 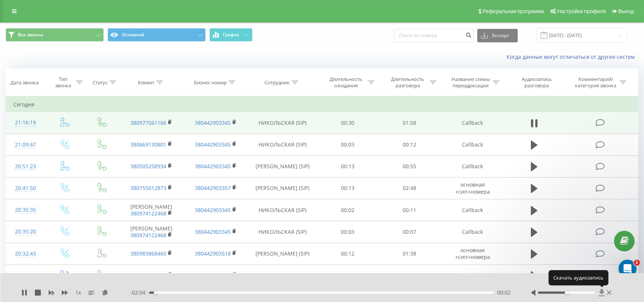 I want to click on a: 380442903518, so click(x=213, y=253).